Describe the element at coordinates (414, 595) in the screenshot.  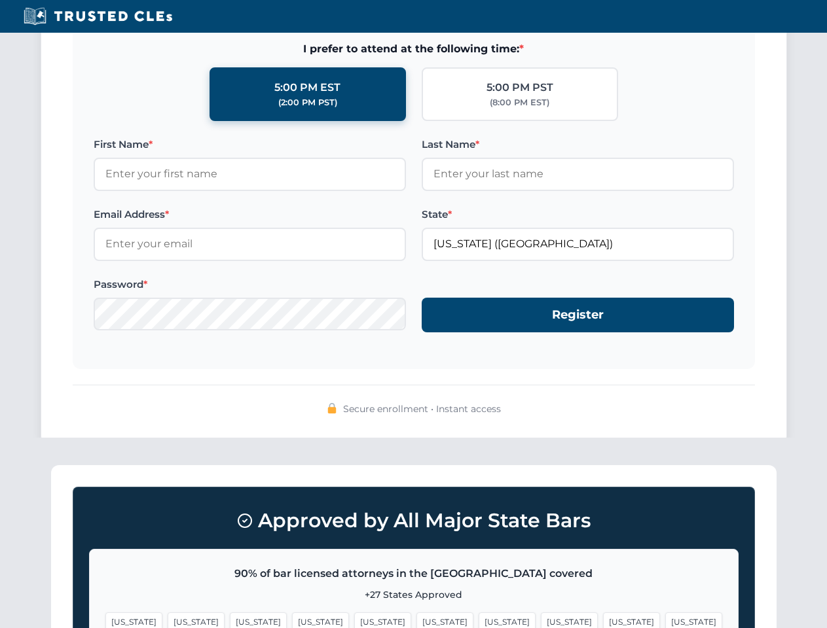
I see `p: +27 States Approved` at that location.